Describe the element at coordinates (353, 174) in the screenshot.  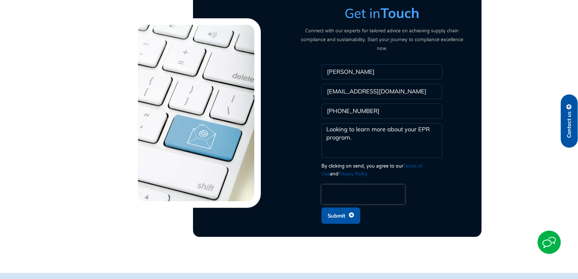
I see `a: Privacy Policy` at that location.